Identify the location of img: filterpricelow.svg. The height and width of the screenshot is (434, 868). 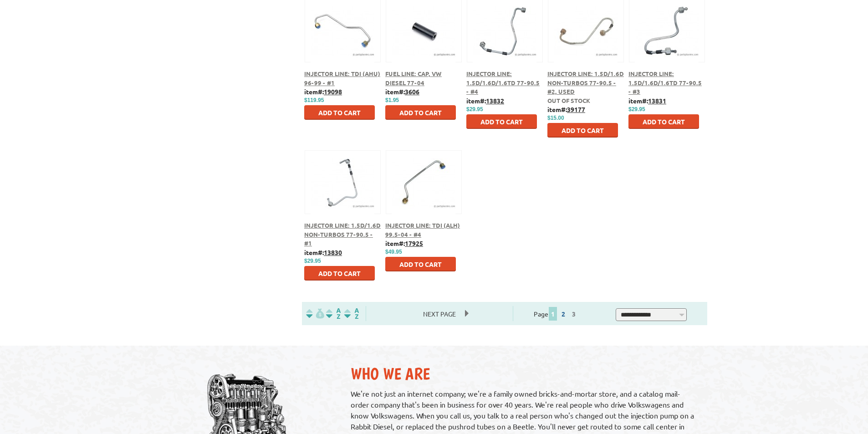
(315, 314).